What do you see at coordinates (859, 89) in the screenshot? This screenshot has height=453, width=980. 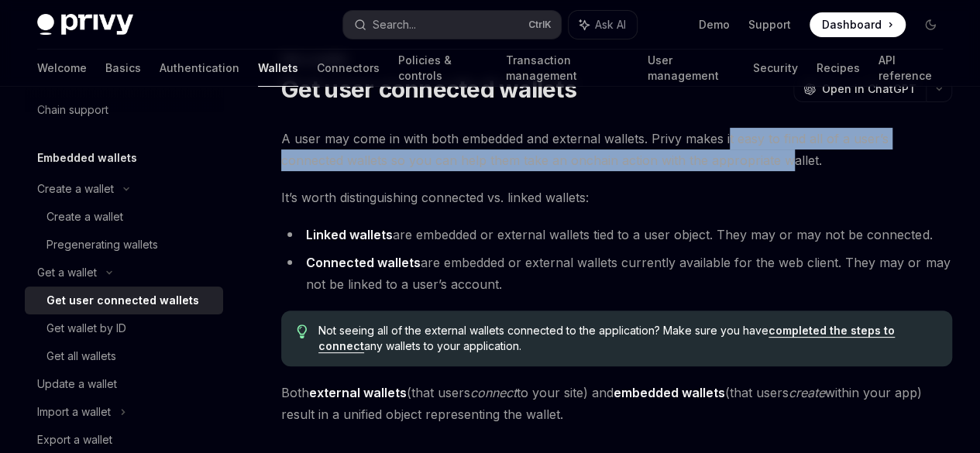 I see `button: Open in ChatGPT` at bounding box center [859, 89].